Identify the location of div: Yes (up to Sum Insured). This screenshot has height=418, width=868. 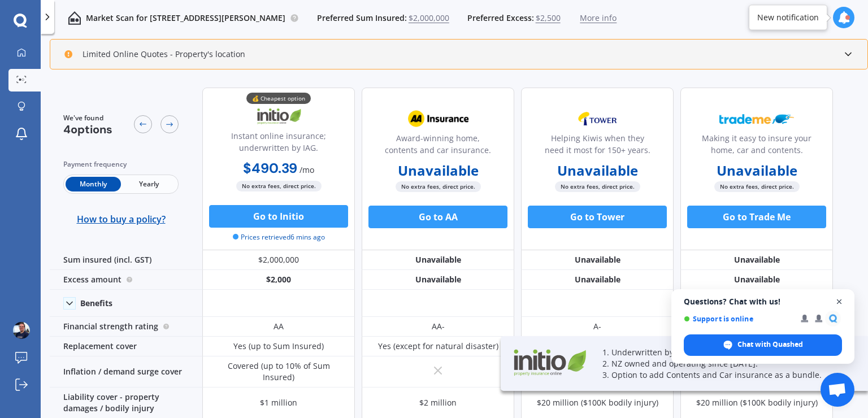
(279, 346).